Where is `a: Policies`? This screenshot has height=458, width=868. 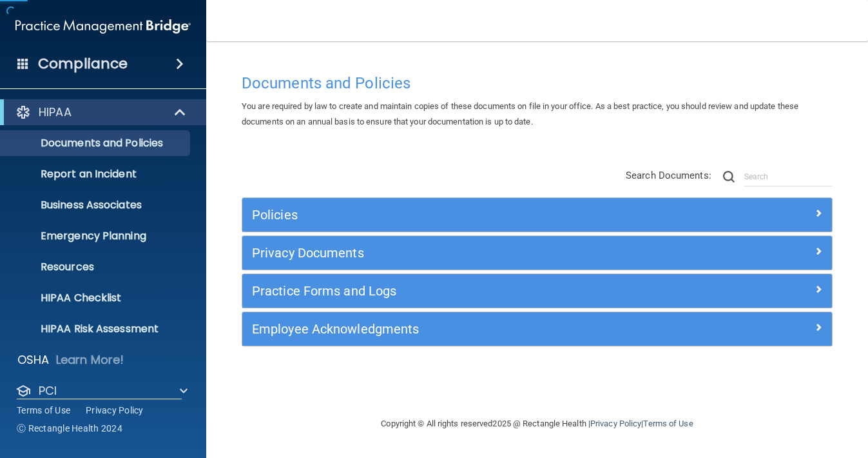
a: Policies is located at coordinates (536, 215).